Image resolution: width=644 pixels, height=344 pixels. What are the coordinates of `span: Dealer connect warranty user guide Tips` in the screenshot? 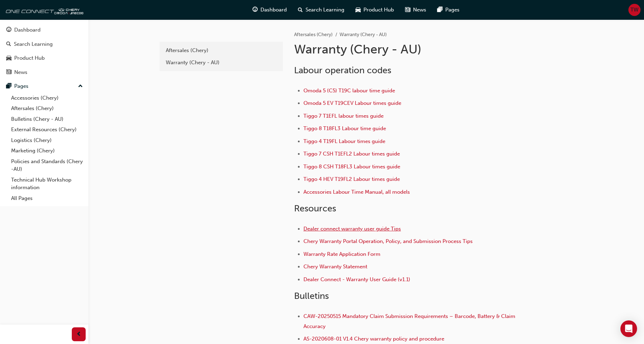 It's located at (352, 229).